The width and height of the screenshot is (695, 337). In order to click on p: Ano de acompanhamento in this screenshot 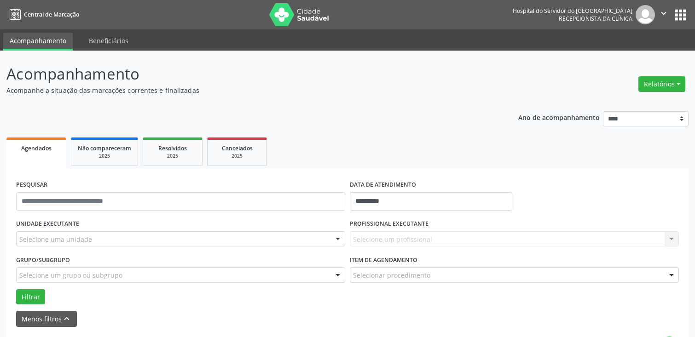, I will do `click(559, 117)`.